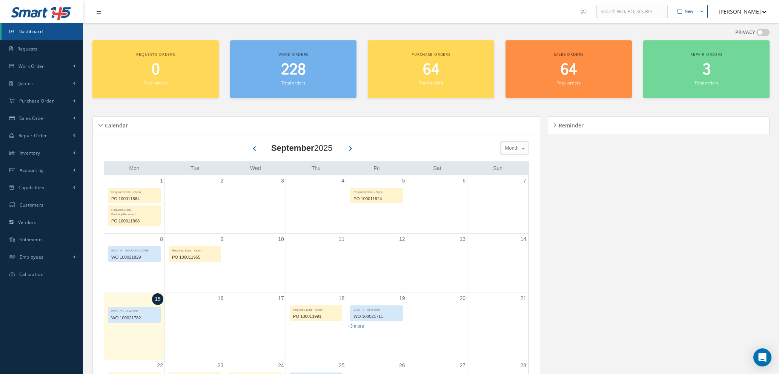 This screenshot has height=374, width=779. I want to click on label: PRIVACY, so click(745, 32).